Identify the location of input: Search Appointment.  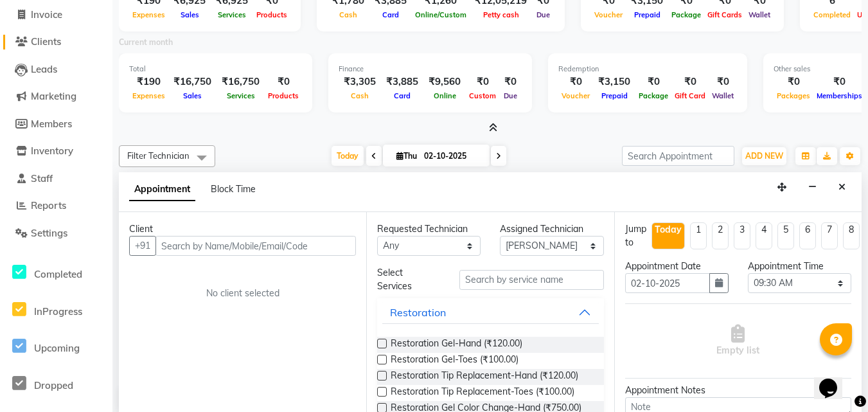
(677, 156).